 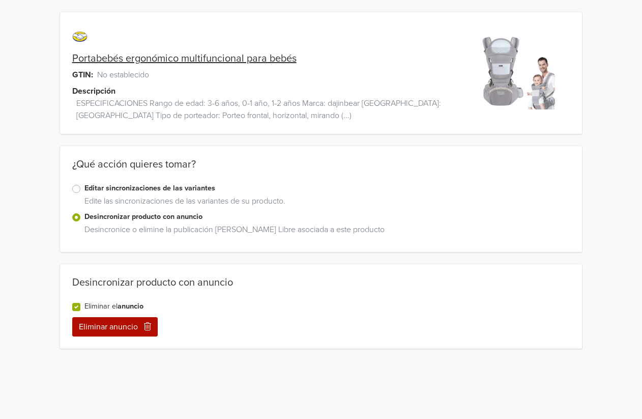 What do you see at coordinates (327, 217) in the screenshot?
I see `label: Desincronizar producto con anuncio` at bounding box center [327, 217].